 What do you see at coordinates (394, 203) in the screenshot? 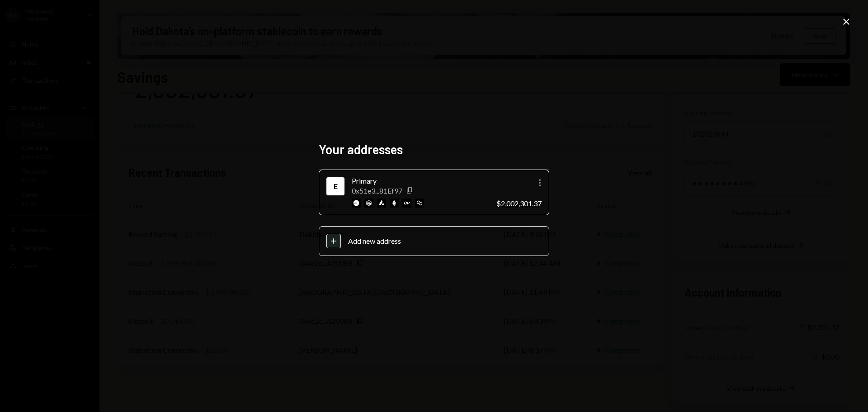
I see `img: ethereum-mainnet` at bounding box center [394, 203].